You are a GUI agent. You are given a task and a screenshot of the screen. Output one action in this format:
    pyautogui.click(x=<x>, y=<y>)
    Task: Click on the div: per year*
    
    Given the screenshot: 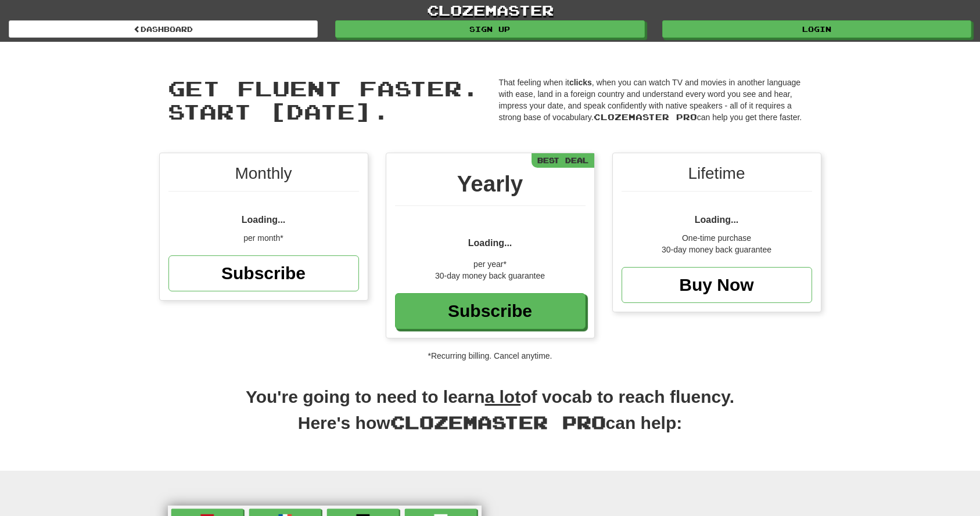 What is the action you would take?
    pyautogui.click(x=490, y=265)
    